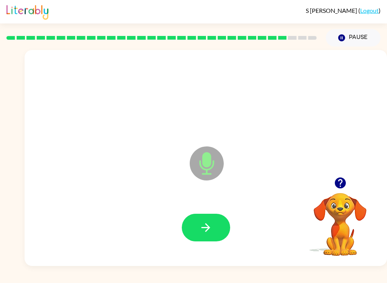  I want to click on img: Literably, so click(27, 11).